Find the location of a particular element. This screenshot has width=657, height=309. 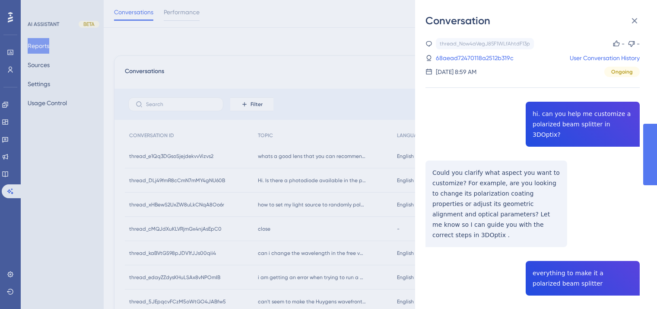

a: User Conversation History is located at coordinates (605, 58).